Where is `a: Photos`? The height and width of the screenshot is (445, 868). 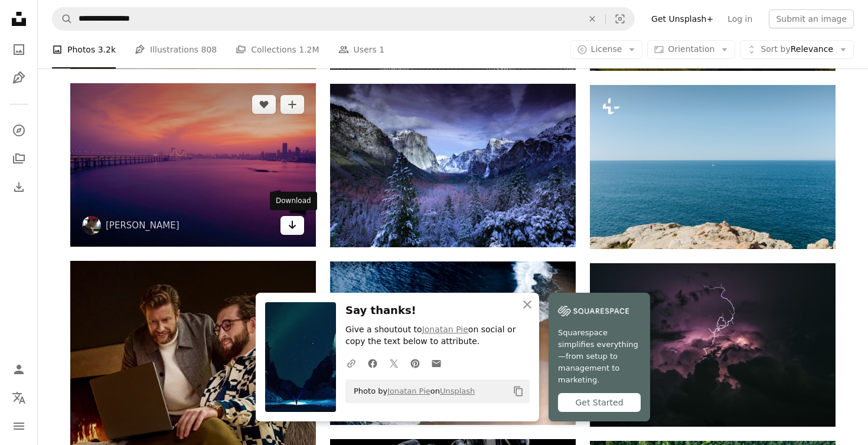
a: Photos is located at coordinates (19, 50).